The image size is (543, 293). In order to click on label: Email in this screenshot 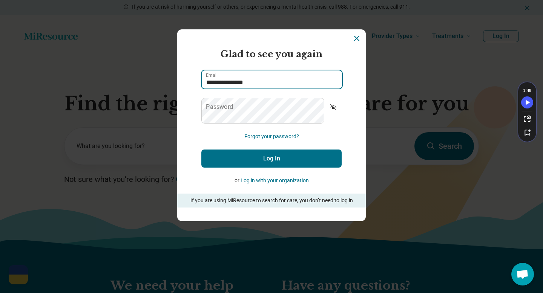, I will do `click(211, 75)`.